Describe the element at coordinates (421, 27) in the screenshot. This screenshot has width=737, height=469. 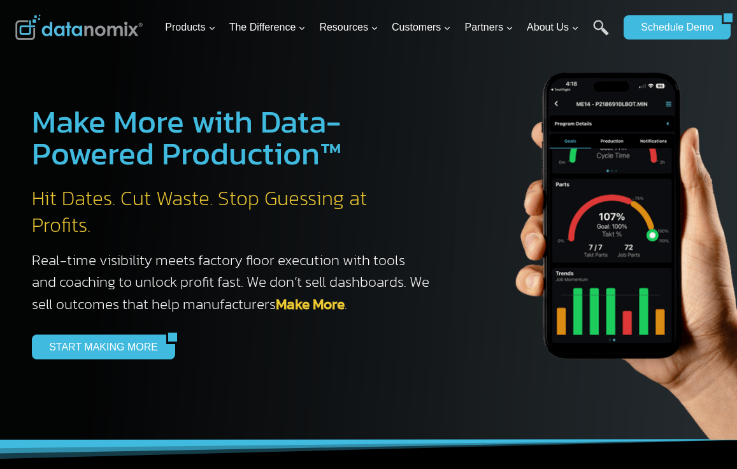
I see `span: Customers` at that location.